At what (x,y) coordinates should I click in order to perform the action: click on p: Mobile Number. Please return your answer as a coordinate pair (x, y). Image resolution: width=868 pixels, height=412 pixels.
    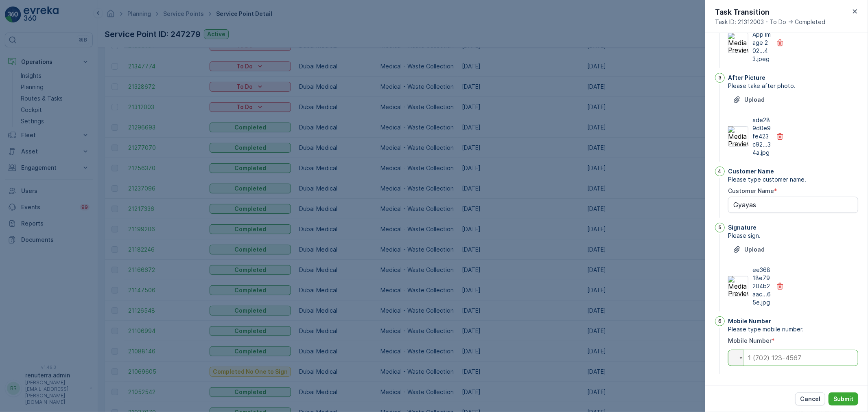
    Looking at the image, I should click on (750, 321).